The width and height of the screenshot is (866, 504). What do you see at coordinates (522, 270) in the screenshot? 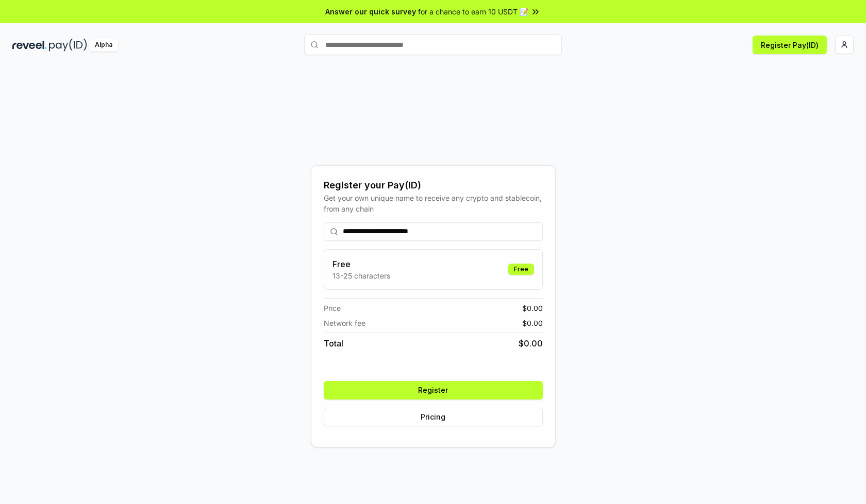
I see `div: Free` at bounding box center [522, 270].